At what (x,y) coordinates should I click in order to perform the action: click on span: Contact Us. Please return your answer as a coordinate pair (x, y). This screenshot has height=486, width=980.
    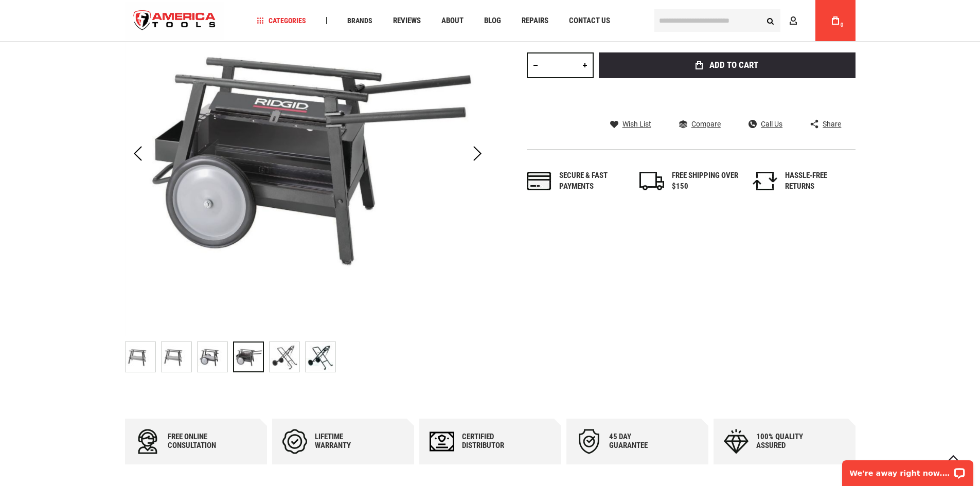
    Looking at the image, I should click on (590, 21).